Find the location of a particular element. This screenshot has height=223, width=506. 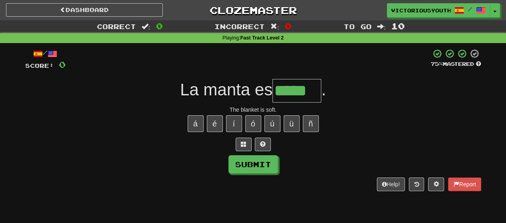

button: ü is located at coordinates (291, 124).